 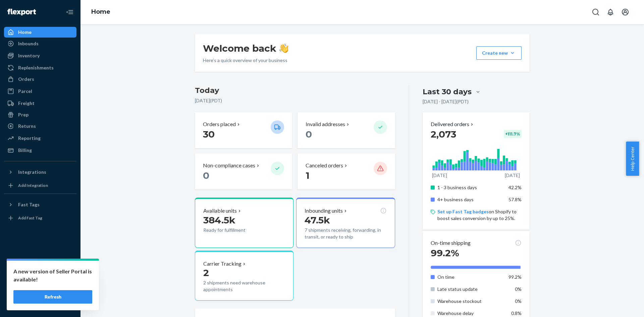 I want to click on div: Replenishments, so click(x=36, y=68).